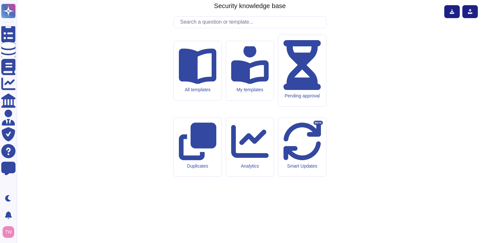  I want to click on div: BETA, so click(318, 123).